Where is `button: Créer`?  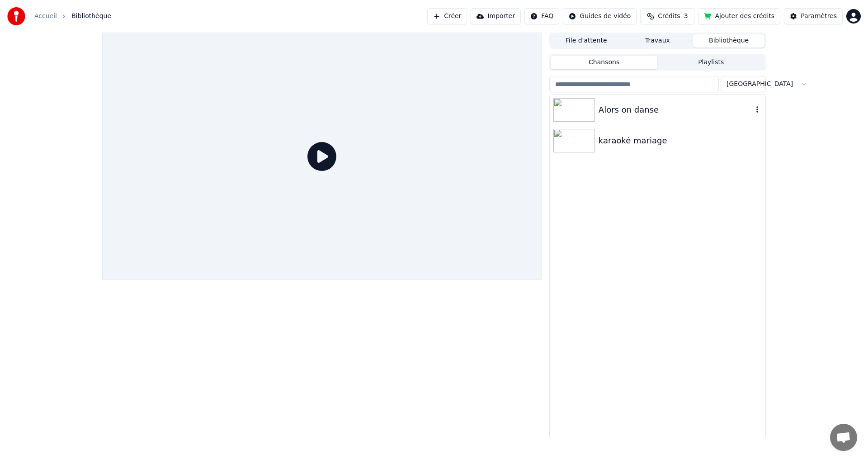
button: Créer is located at coordinates (447, 16).